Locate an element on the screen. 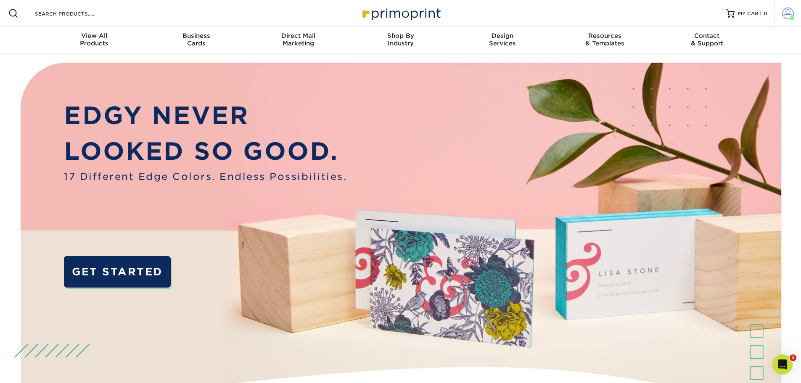  span: 17 Different Edge Colors. Endless Possibilities. is located at coordinates (205, 177).